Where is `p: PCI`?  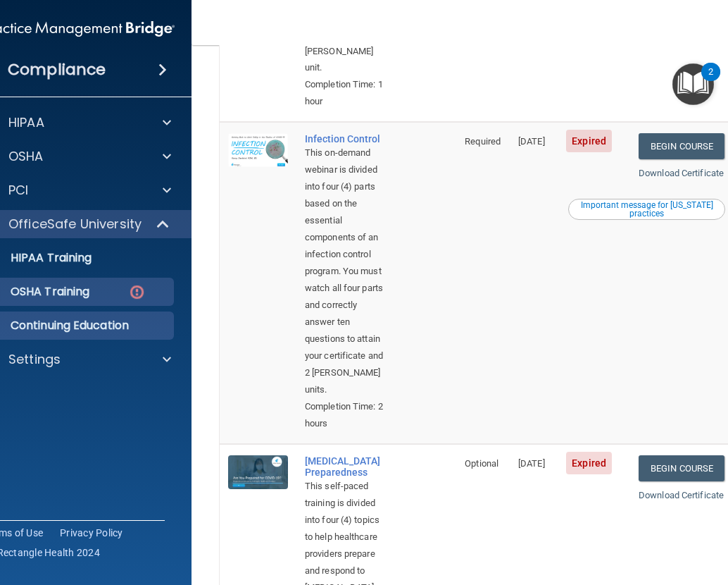 p: PCI is located at coordinates (19, 190).